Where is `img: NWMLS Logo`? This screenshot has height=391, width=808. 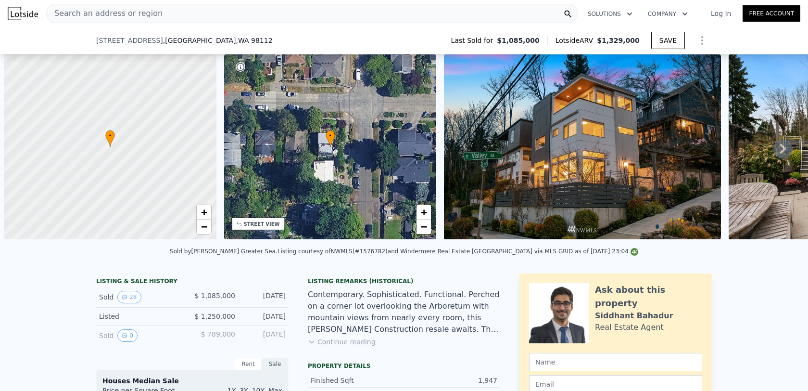 img: NWMLS Logo is located at coordinates (634, 252).